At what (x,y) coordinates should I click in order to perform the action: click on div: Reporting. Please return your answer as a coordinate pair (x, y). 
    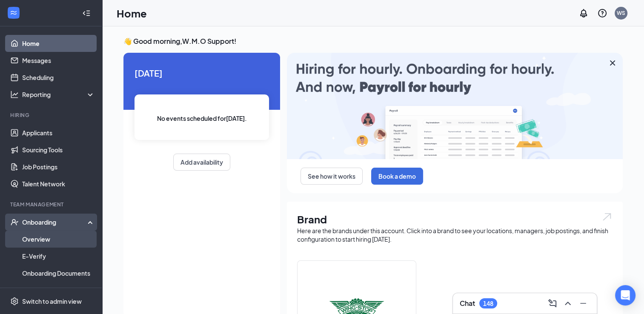
    Looking at the image, I should click on (59, 94).